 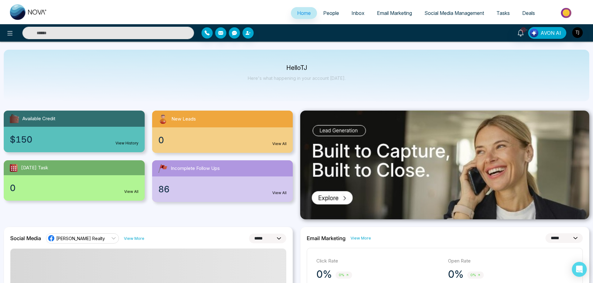 I want to click on a: View History, so click(x=127, y=143).